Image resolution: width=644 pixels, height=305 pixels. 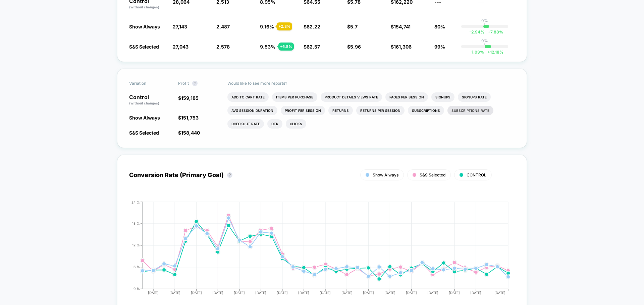 I want to click on span: 161,306, so click(x=403, y=47).